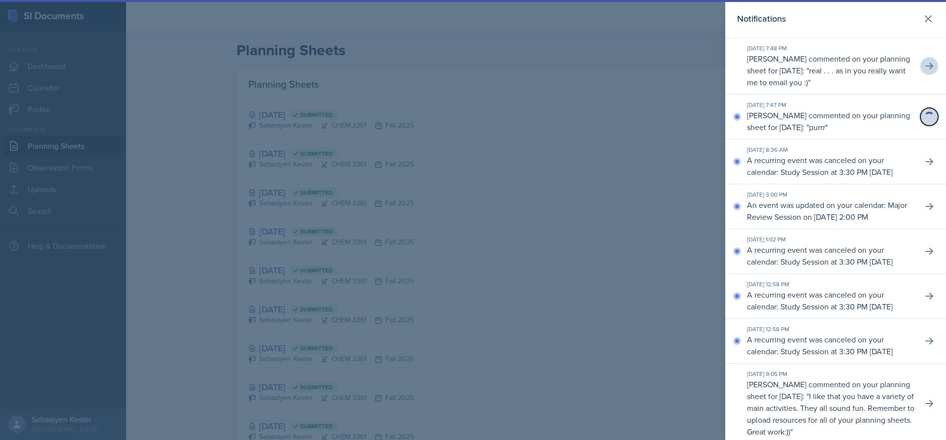  Describe the element at coordinates (830, 414) in the screenshot. I see `p: I like that you have a variety of main activities. They all sound fun. Remember to upload resourc...` at that location.